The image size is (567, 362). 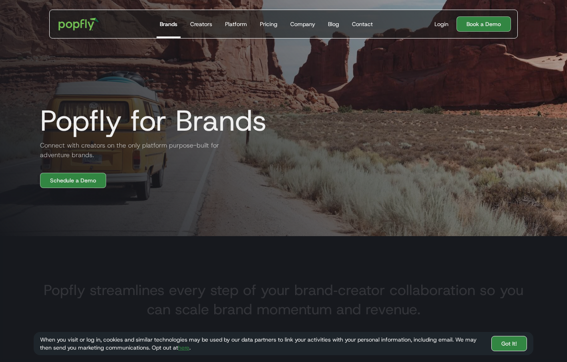 What do you see at coordinates (303, 24) in the screenshot?
I see `div: Company` at bounding box center [303, 24].